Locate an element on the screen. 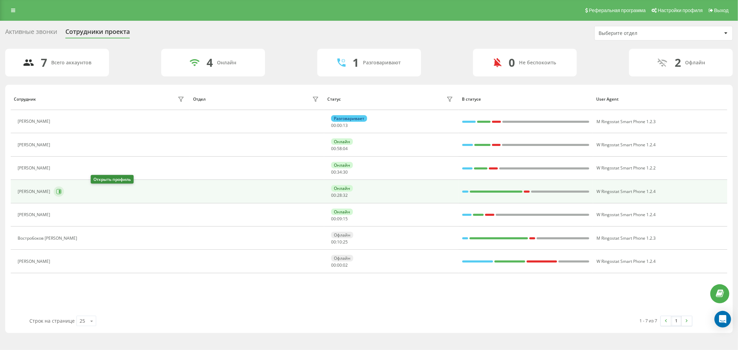  div: 1 - 7 из 7 is located at coordinates (649, 321).